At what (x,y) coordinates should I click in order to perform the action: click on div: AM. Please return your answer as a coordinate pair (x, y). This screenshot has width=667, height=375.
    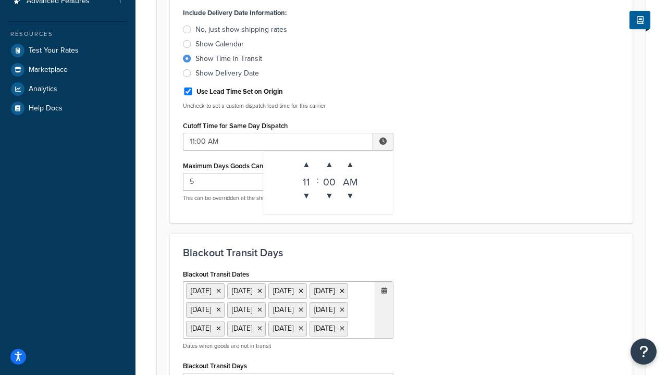
    Looking at the image, I should click on (350, 180).